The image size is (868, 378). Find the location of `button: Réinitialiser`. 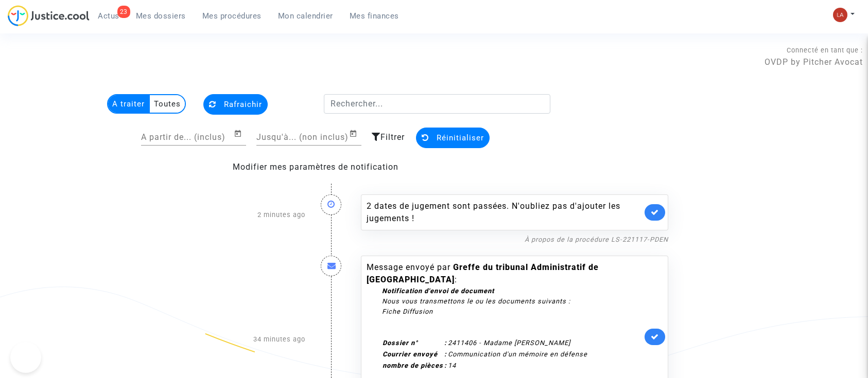

button: Réinitialiser is located at coordinates (452, 138).